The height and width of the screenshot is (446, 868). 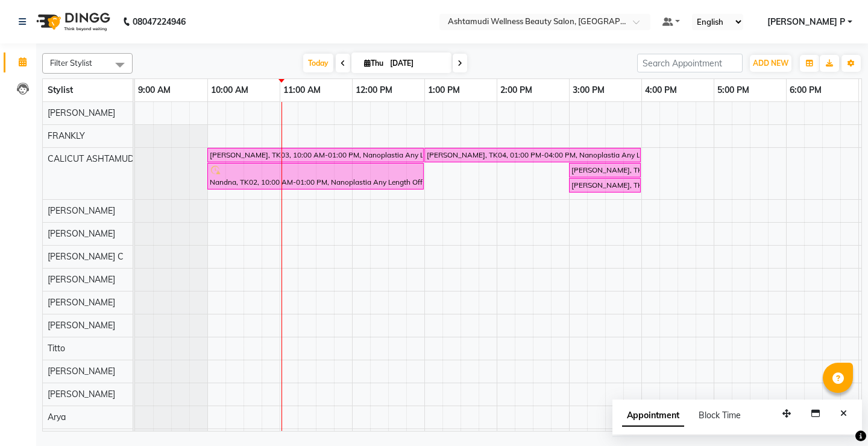 What do you see at coordinates (720, 415) in the screenshot?
I see `span: Block Time` at bounding box center [720, 415].